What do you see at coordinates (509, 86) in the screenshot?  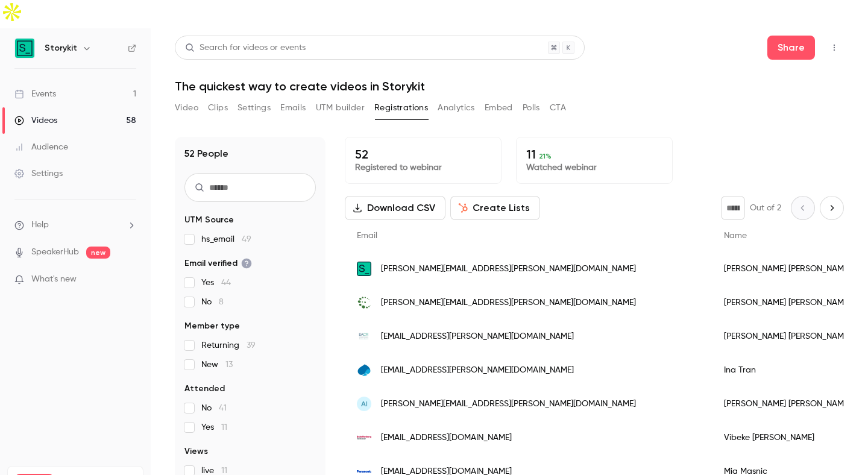 I see `h1: The quickest way to create videos in Storykit` at bounding box center [509, 86].